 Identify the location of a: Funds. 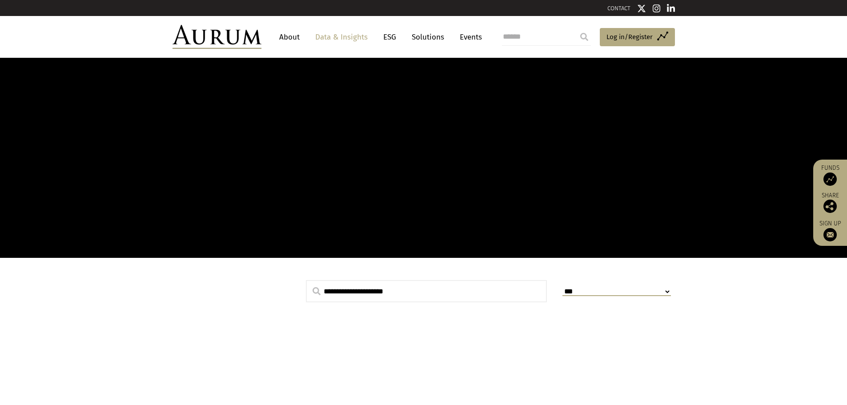
(831, 175).